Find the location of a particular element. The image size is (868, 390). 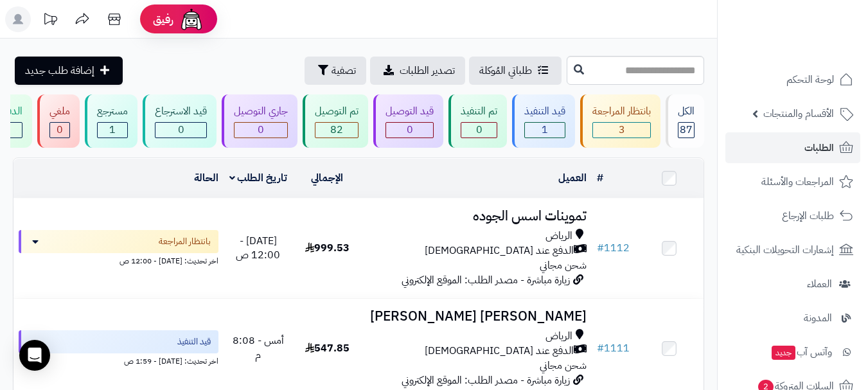

a: العملاء is located at coordinates (793, 284).